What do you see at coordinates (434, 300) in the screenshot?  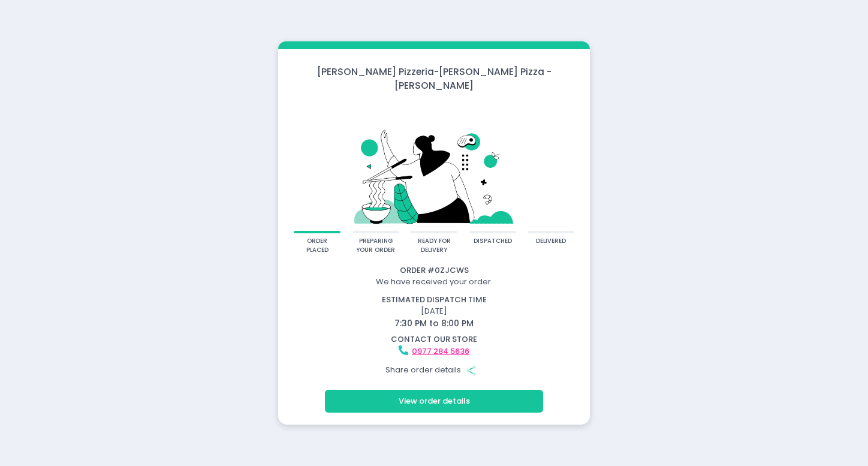 I see `div: estimated dispatch time` at bounding box center [434, 300].